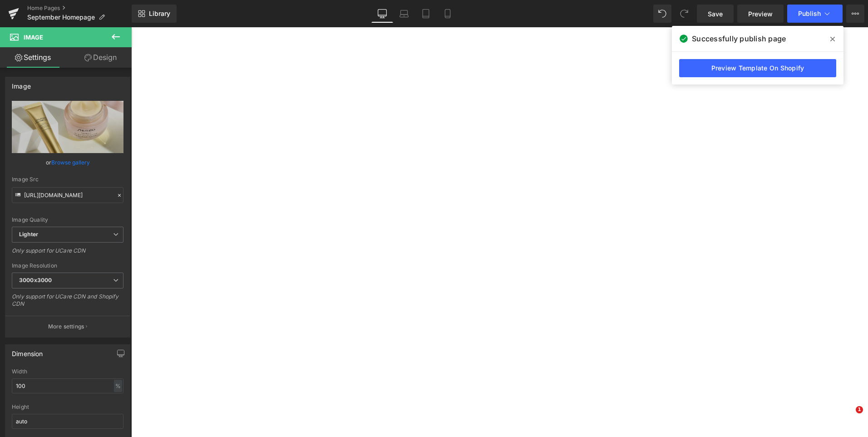  Describe the element at coordinates (68, 254) in the screenshot. I see `div: Only support for UCare CDN` at that location.